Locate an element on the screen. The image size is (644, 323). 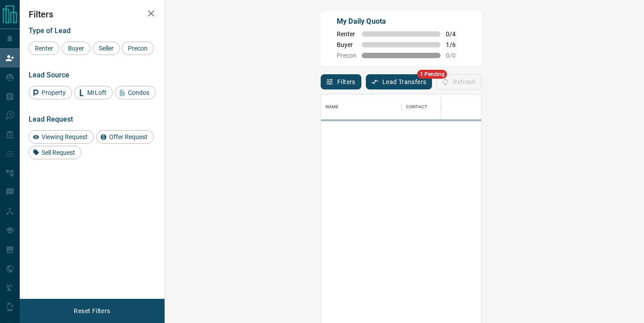
span: 0 / 4 is located at coordinates (456, 34).